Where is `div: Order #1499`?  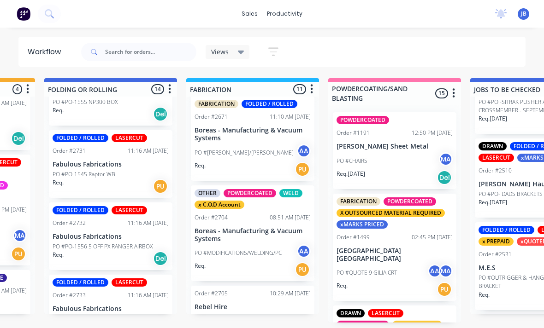 div: Order #1499 is located at coordinates (353, 238).